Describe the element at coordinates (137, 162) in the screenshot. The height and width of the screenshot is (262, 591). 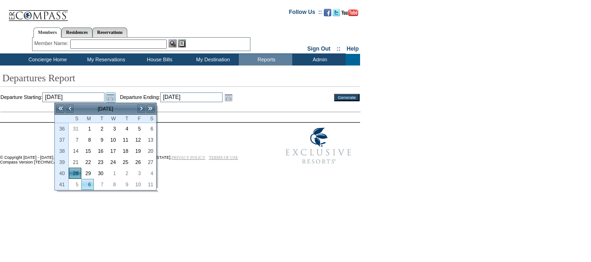
I see `a: 26` at that location.